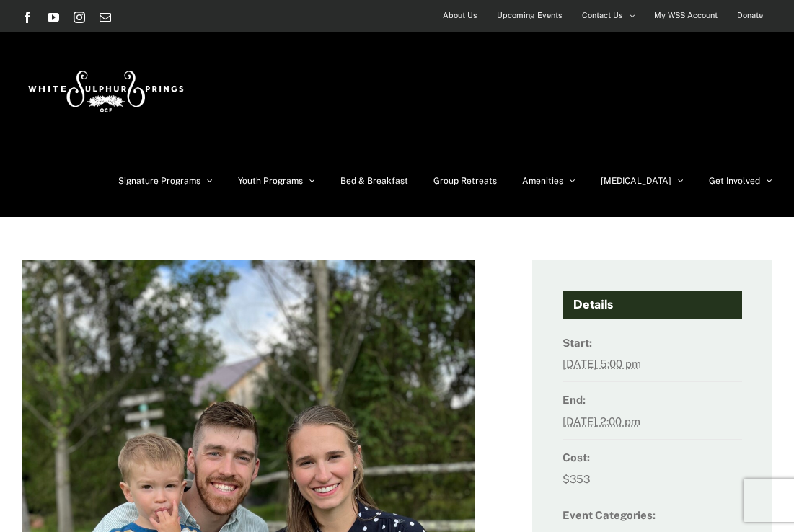 Image resolution: width=794 pixels, height=532 pixels. I want to click on span: Upcoming Events, so click(529, 15).